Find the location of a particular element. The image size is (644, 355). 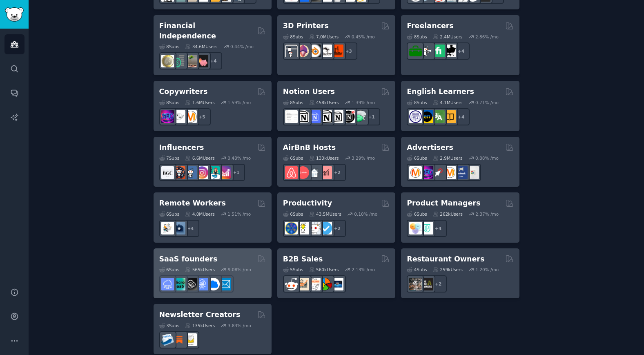

img: Substack is located at coordinates (179, 339).